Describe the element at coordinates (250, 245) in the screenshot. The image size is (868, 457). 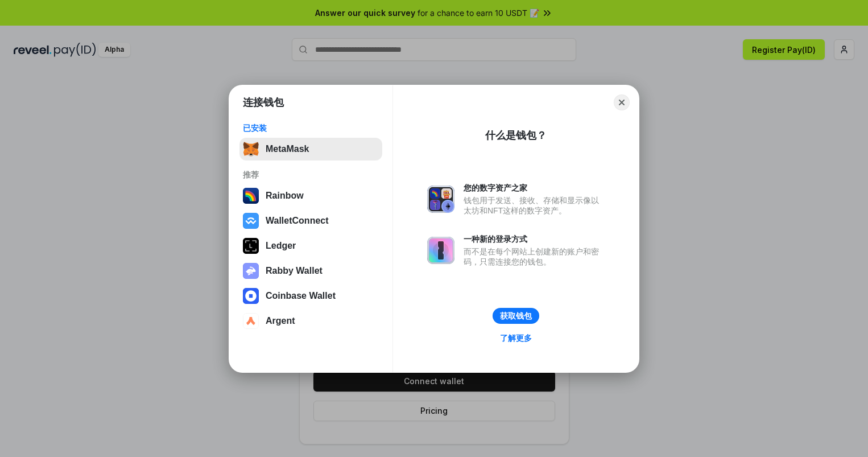
I see `img: svg+xml,%3Csvg%20xmlns%3D%22http%3A%2F%2Fwww.w3.org%2F2000%2Fsvg%22%20width%3D%2228%22%20height%3...` at that location.